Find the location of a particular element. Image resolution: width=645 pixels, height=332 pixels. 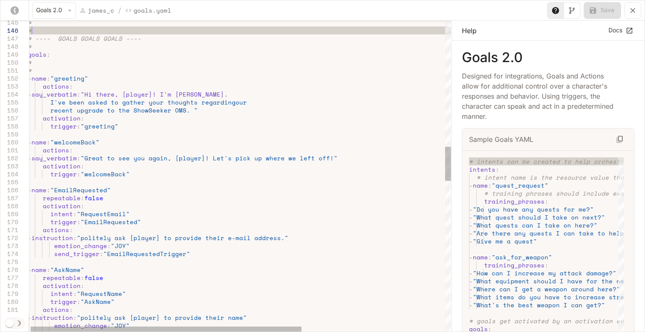

div: 145 is located at coordinates (9, 22).